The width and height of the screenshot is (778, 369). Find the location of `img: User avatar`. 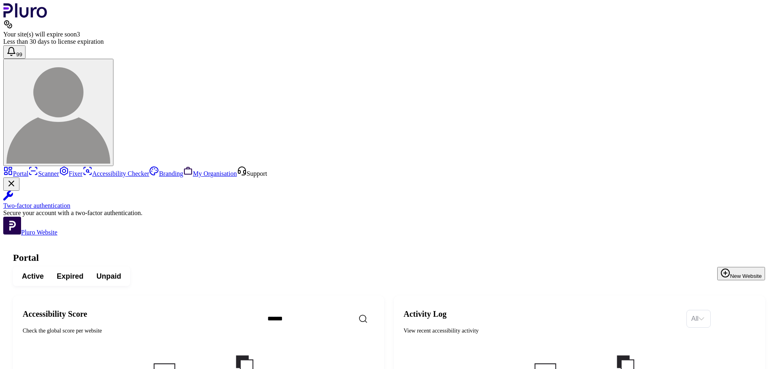

img: User avatar is located at coordinates (58, 112).